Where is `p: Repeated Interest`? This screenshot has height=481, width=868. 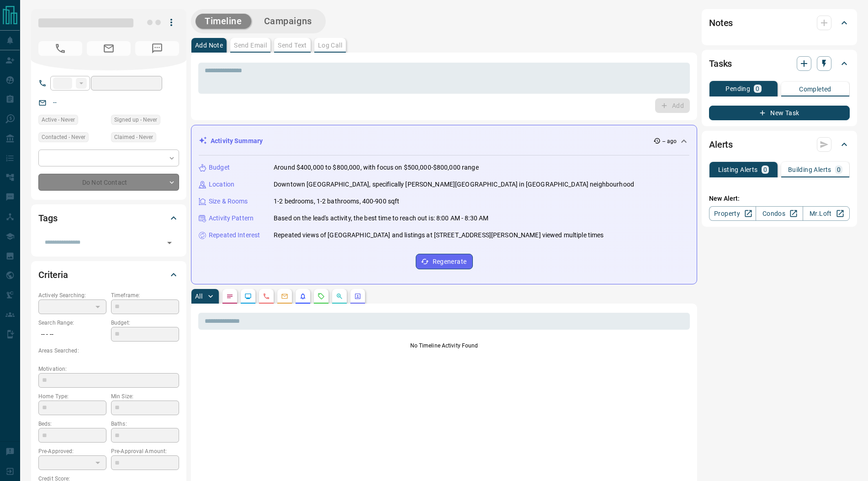 p: Repeated Interest is located at coordinates (234, 235).